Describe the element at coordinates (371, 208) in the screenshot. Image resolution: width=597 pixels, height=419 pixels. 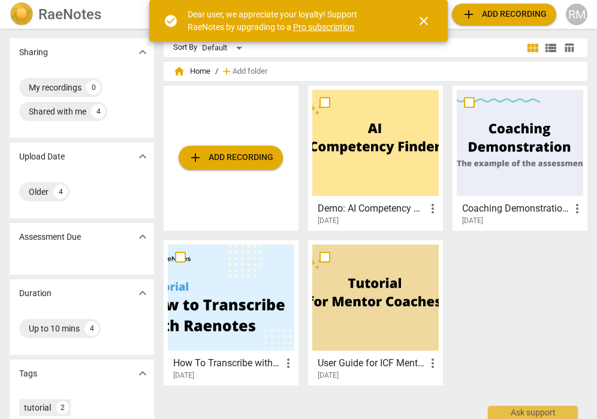
I see `h3: Demo: AI Competency Finder` at that location.